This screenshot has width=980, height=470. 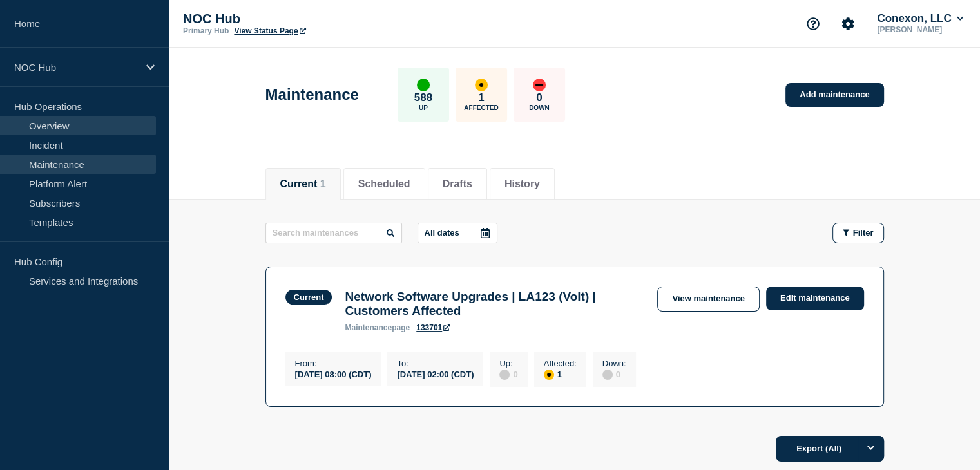 What do you see at coordinates (834, 95) in the screenshot?
I see `a: Add maintenance` at bounding box center [834, 95].